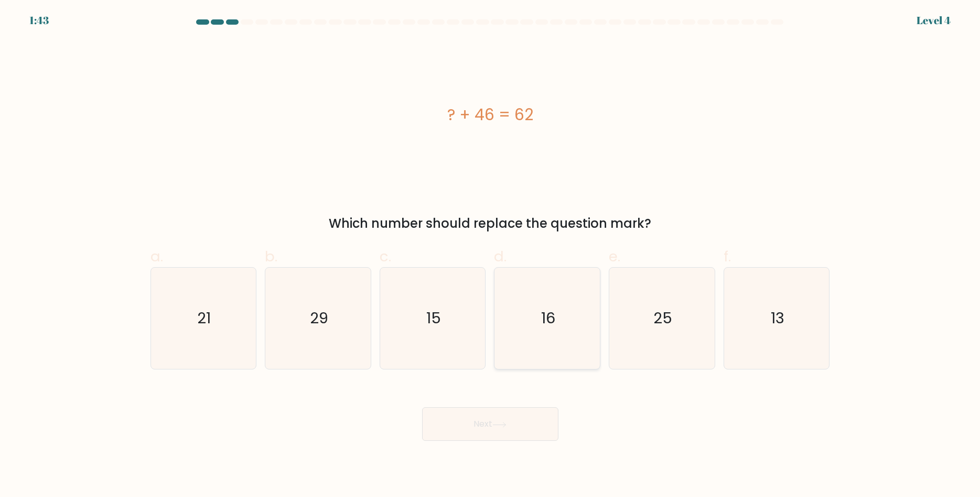 The image size is (980, 497). I want to click on span: e., so click(615, 256).